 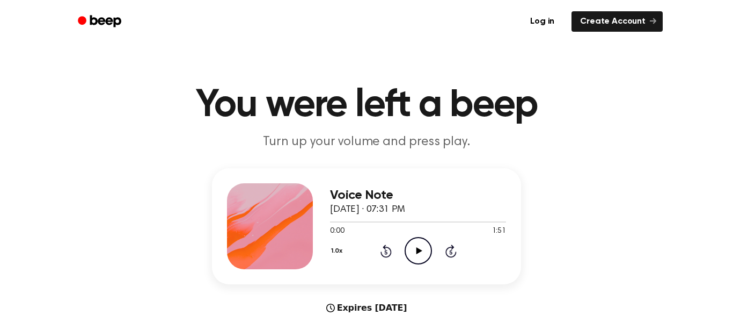 What do you see at coordinates (367, 105) in the screenshot?
I see `h1: You were left a beep` at bounding box center [367, 105].